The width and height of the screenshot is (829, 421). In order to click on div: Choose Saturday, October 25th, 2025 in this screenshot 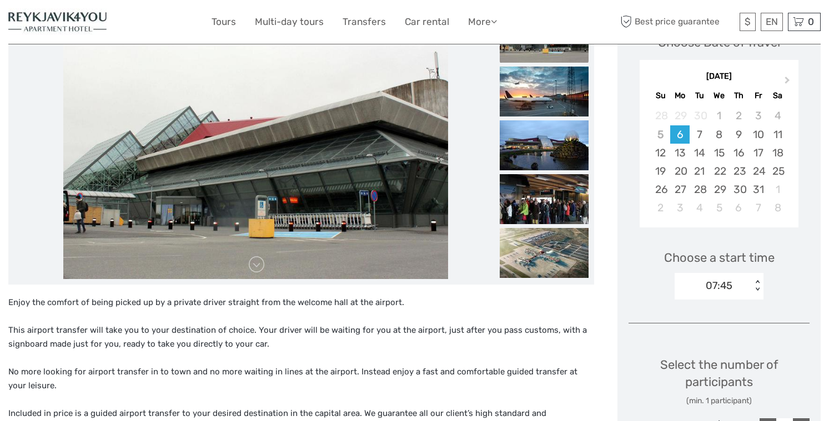, I will do `click(777, 171)`.